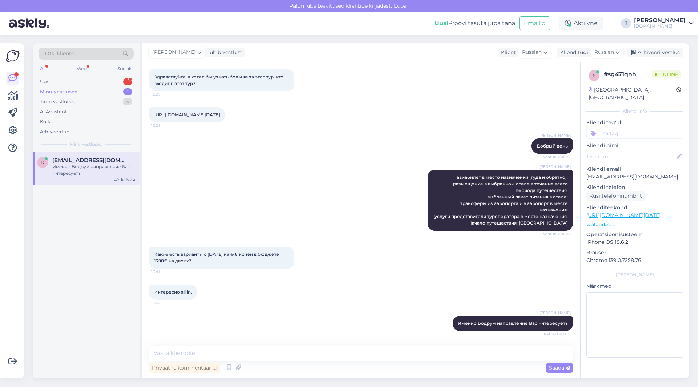  I want to click on div: Uus, so click(44, 82).